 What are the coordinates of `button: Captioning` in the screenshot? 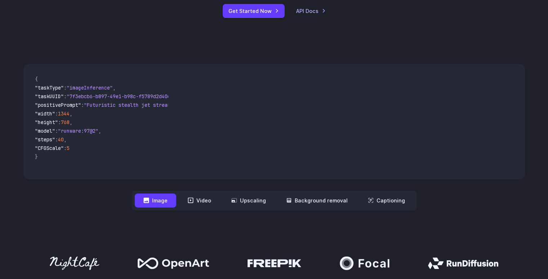 It's located at (386, 201).